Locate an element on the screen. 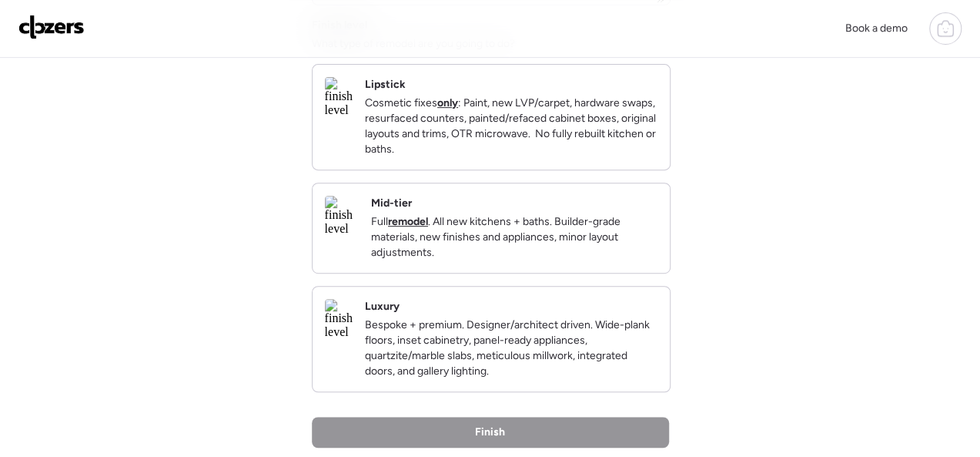  p: Bespoke + premium. Designer/architect driven. Wide-plank floors, inset cabinetry, panel-ready app... is located at coordinates (512, 348).